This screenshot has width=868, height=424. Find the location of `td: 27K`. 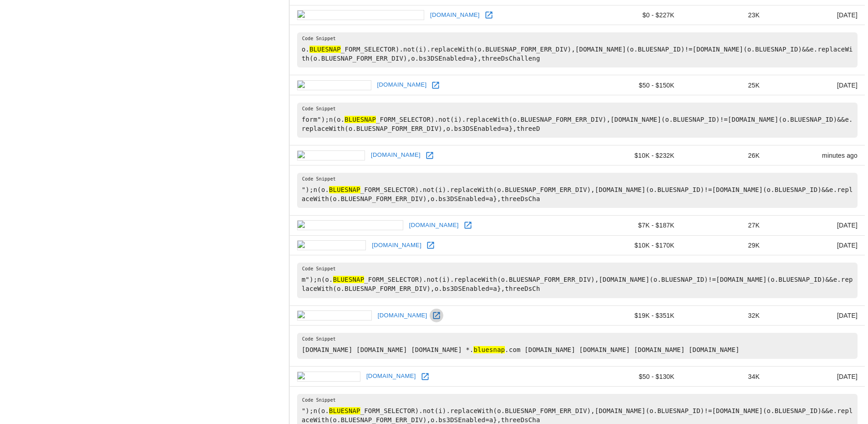

td: 27K is located at coordinates (724, 226).